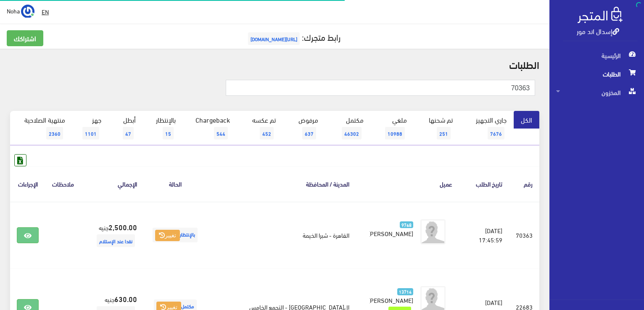 The width and height of the screenshot is (644, 310). I want to click on a: تم شحنها251, so click(437, 128).